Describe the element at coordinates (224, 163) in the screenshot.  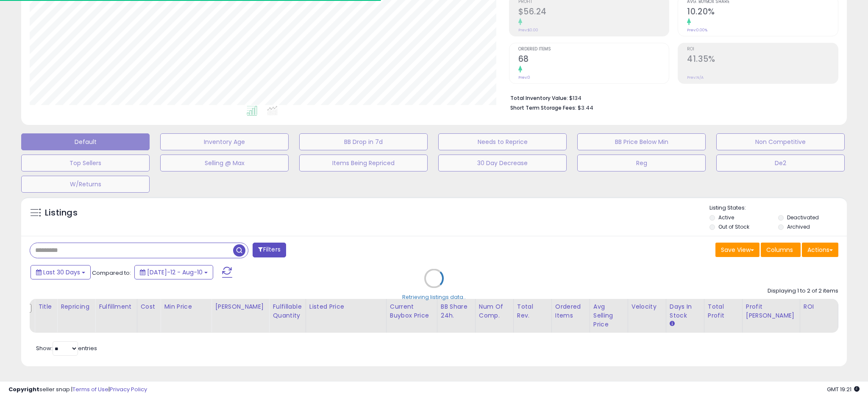
I see `button: Selling @ Max` at that location.